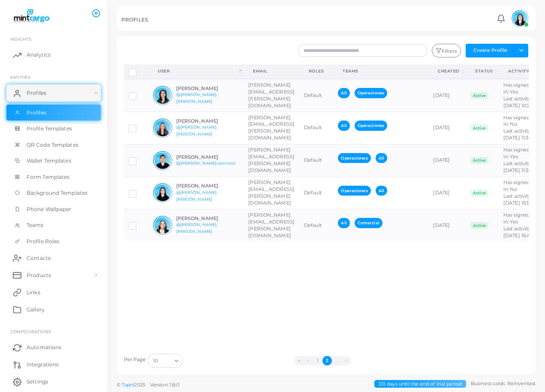 The width and height of the screenshot is (545, 392). Describe the element at coordinates (53, 382) in the screenshot. I see `a: Settings` at that location.